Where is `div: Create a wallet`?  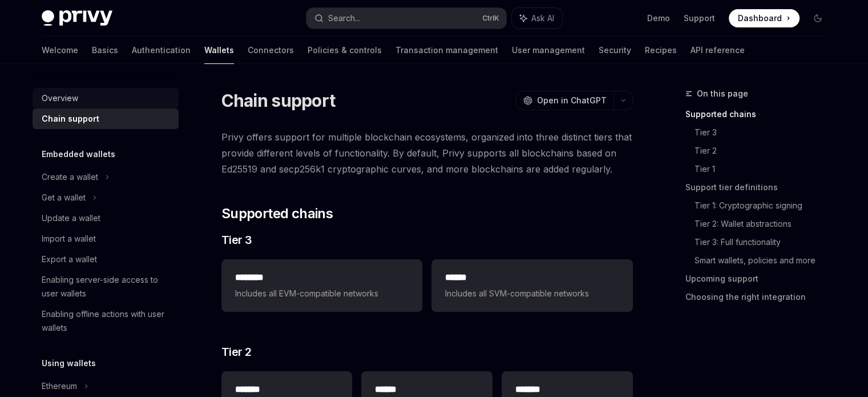 div: Create a wallet is located at coordinates (70, 177).